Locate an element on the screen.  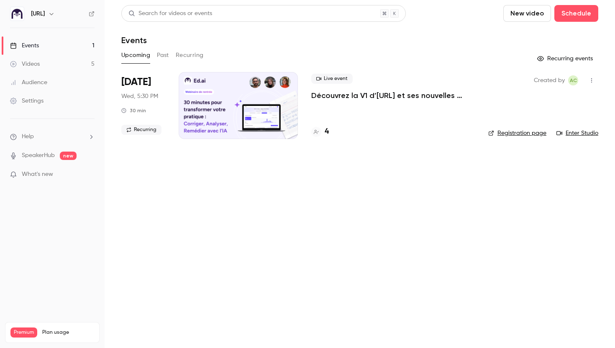
h4: 4 is located at coordinates (327, 131).